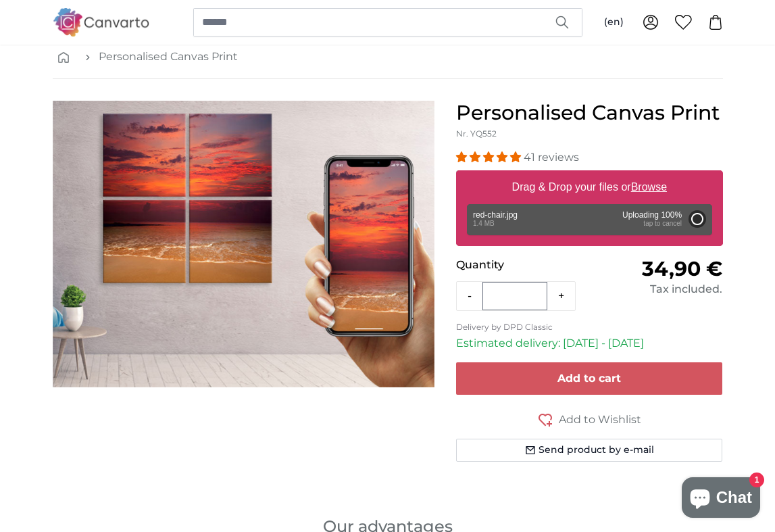 Image resolution: width=775 pixels, height=532 pixels. I want to click on label: Drag & Drop your files or, so click(588, 187).